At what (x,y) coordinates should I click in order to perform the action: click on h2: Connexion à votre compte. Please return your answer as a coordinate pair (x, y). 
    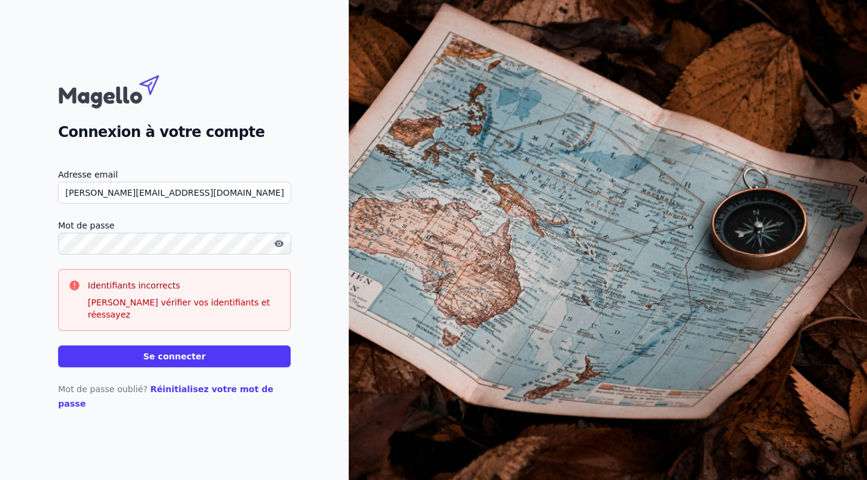
    Looking at the image, I should click on (174, 132).